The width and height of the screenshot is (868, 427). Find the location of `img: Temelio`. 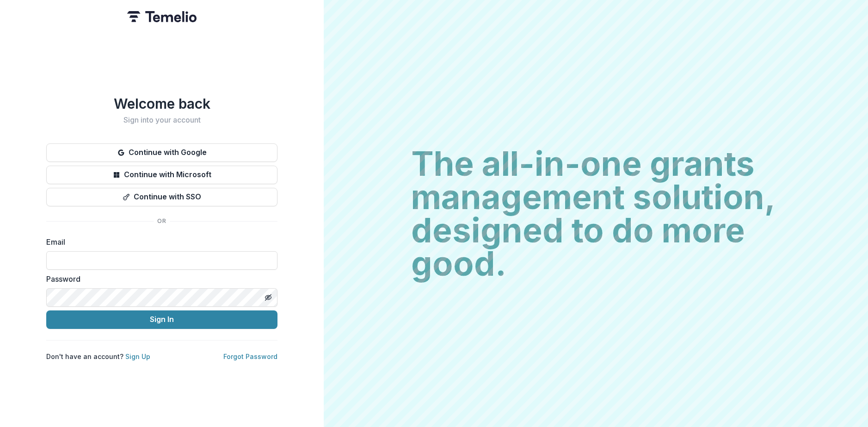

img: Temelio is located at coordinates (162, 16).